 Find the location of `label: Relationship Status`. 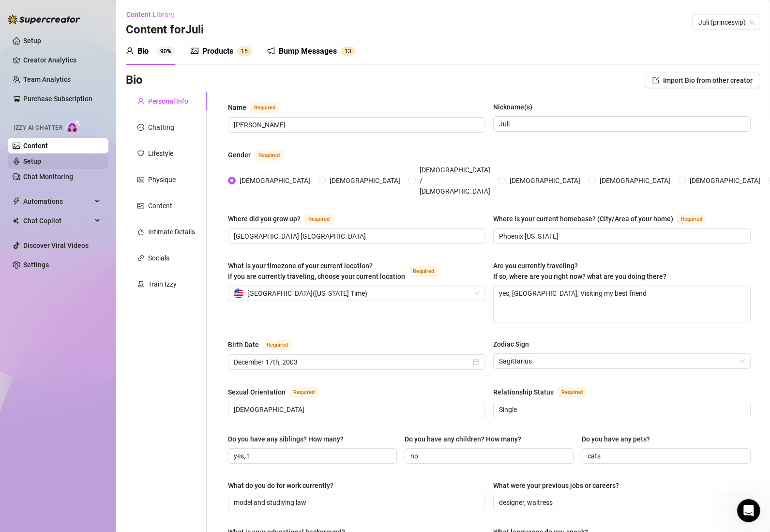

label: Relationship Status is located at coordinates (544, 392).